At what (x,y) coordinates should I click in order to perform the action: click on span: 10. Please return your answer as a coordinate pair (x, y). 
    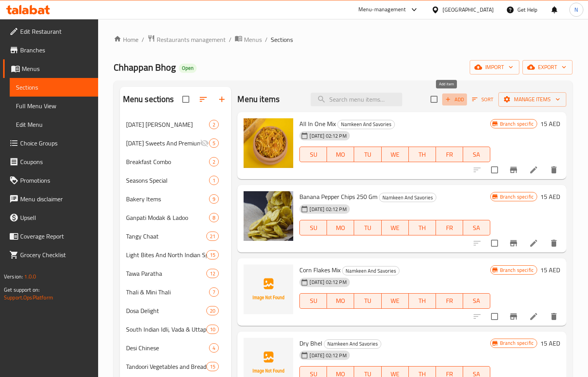
    Looking at the image, I should click on (213, 329).